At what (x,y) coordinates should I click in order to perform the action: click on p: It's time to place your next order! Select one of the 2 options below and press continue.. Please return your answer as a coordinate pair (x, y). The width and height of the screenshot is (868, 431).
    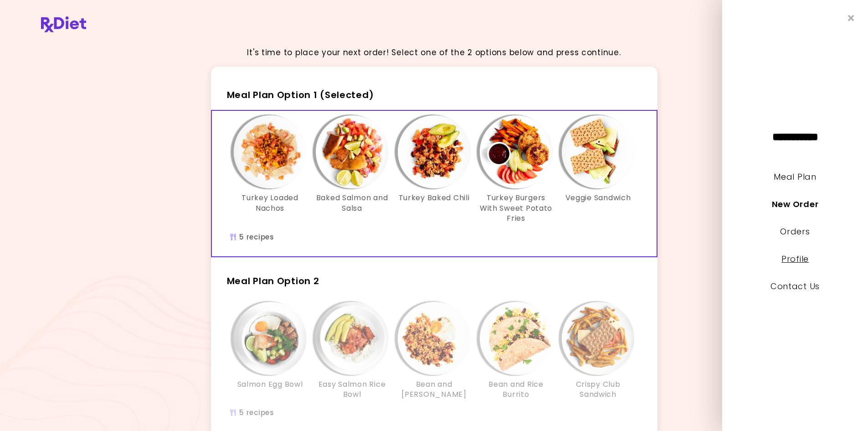
    Looking at the image, I should click on (434, 53).